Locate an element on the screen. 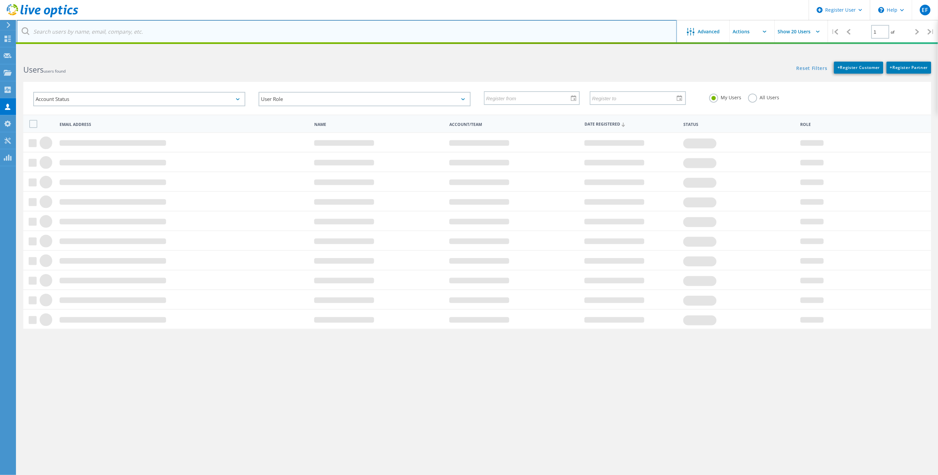 Image resolution: width=938 pixels, height=475 pixels. span: Register Customer is located at coordinates (859, 67).